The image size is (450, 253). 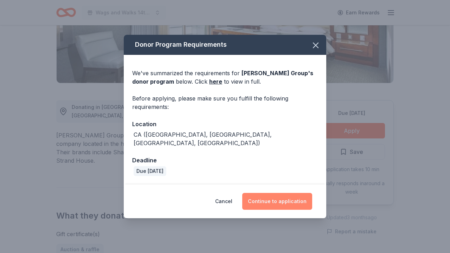 What do you see at coordinates (225, 77) in the screenshot?
I see `div: We've summarized the requirements for below. Click to view in full.` at bounding box center [225, 77].